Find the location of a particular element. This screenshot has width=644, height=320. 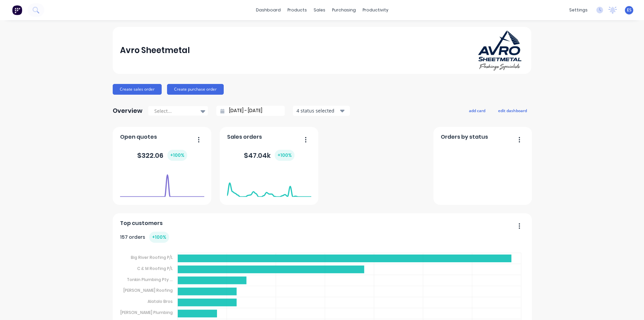

button: Create sales order is located at coordinates (137, 90).